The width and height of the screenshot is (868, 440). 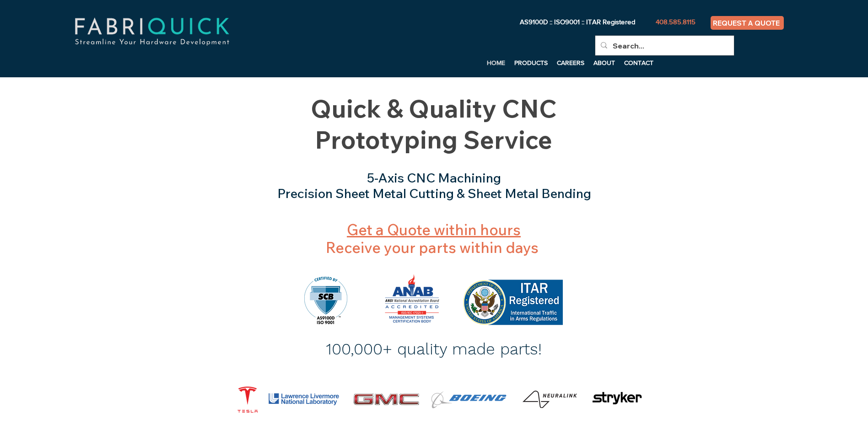 I want to click on p: HOME, so click(x=496, y=62).